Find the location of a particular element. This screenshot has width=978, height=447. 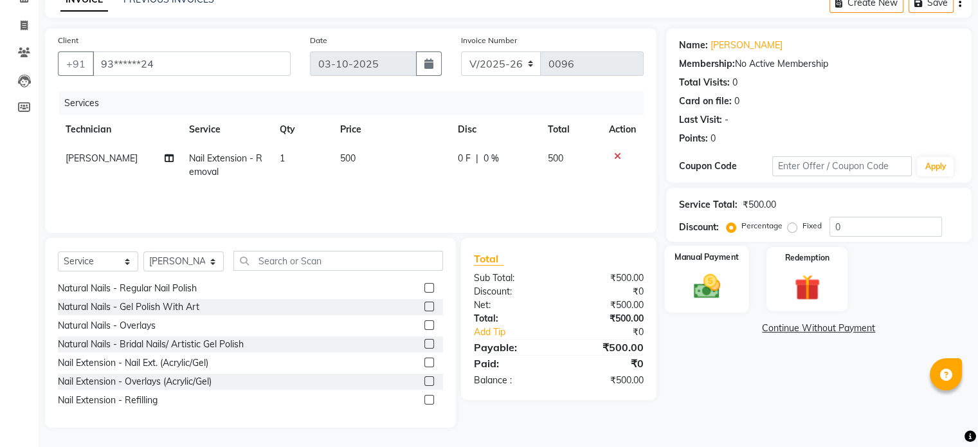

input: Search by Name/Mobile/Email/Code is located at coordinates (192, 64).